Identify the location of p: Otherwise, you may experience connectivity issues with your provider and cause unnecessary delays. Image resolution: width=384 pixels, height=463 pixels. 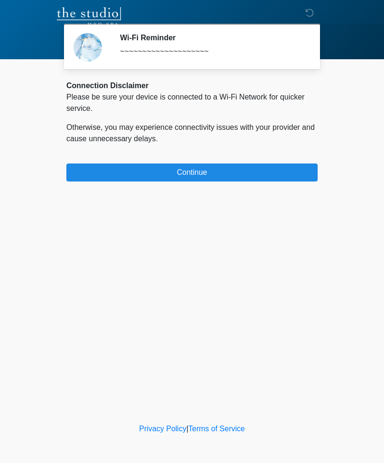
(192, 133).